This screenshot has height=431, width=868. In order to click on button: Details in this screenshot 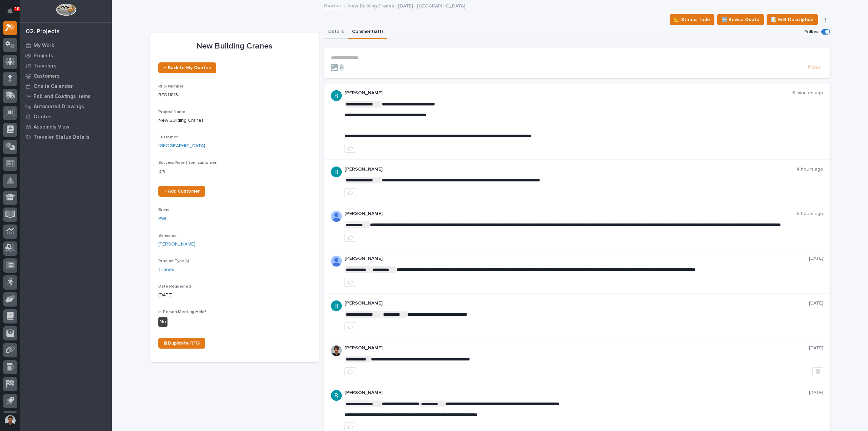, I will do `click(336, 32)`.